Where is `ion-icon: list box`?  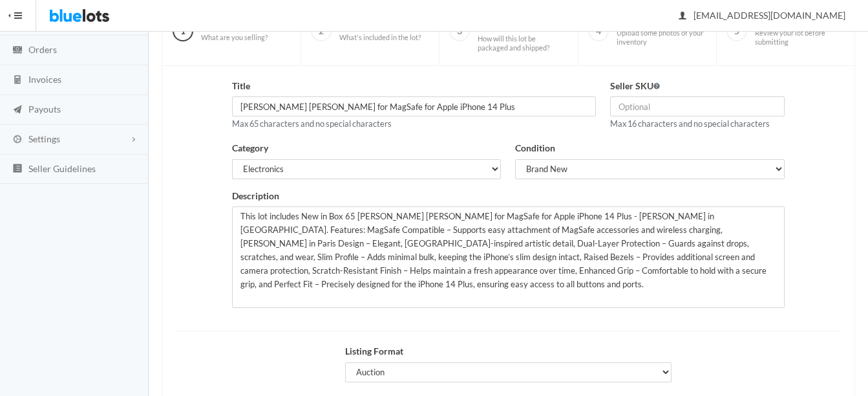 ion-icon: list box is located at coordinates (18, 169).